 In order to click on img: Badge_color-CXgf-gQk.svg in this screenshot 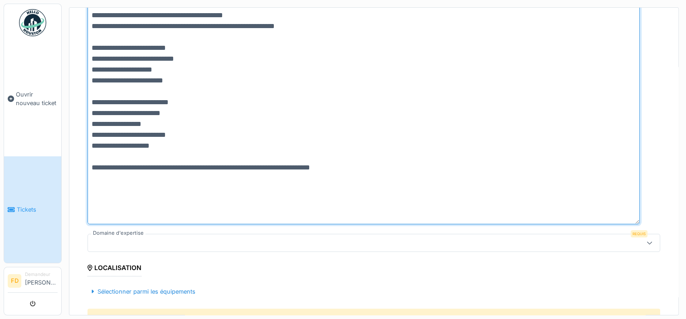, I will do `click(33, 23)`.